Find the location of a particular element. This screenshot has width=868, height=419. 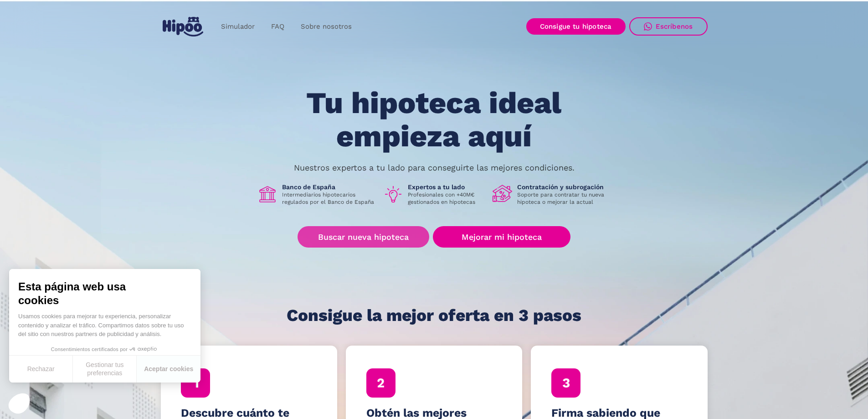

h1: Consigue la mejor oferta en 3 pasos is located at coordinates (434, 316).